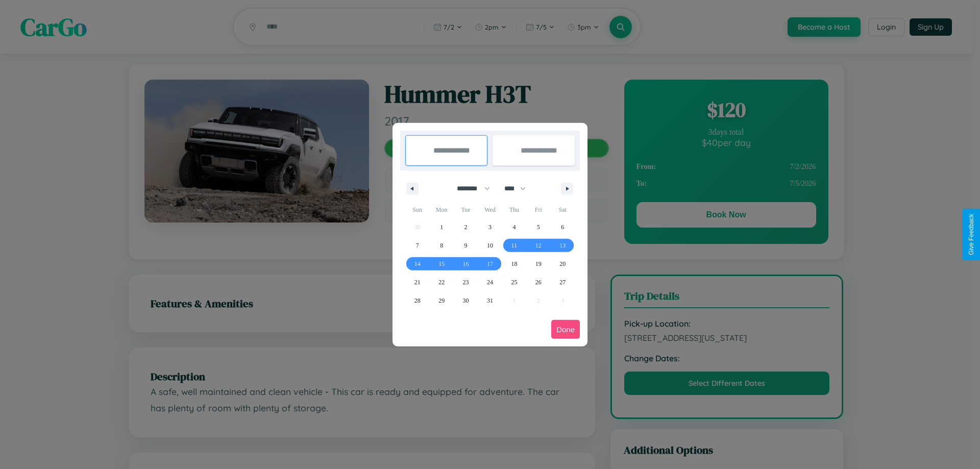  What do you see at coordinates (441, 227) in the screenshot?
I see `button: 1` at bounding box center [441, 227].